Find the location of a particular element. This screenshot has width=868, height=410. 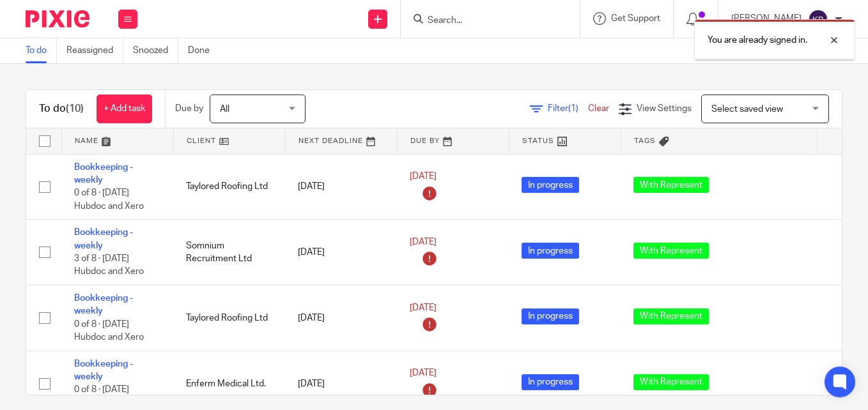

span: (10) is located at coordinates (75, 109).